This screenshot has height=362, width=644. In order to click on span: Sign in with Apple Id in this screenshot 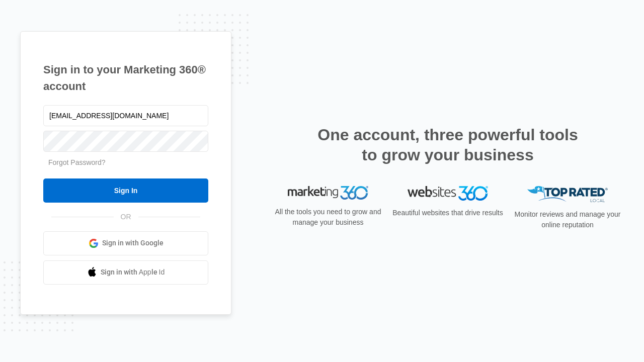, I will do `click(133, 272)`.